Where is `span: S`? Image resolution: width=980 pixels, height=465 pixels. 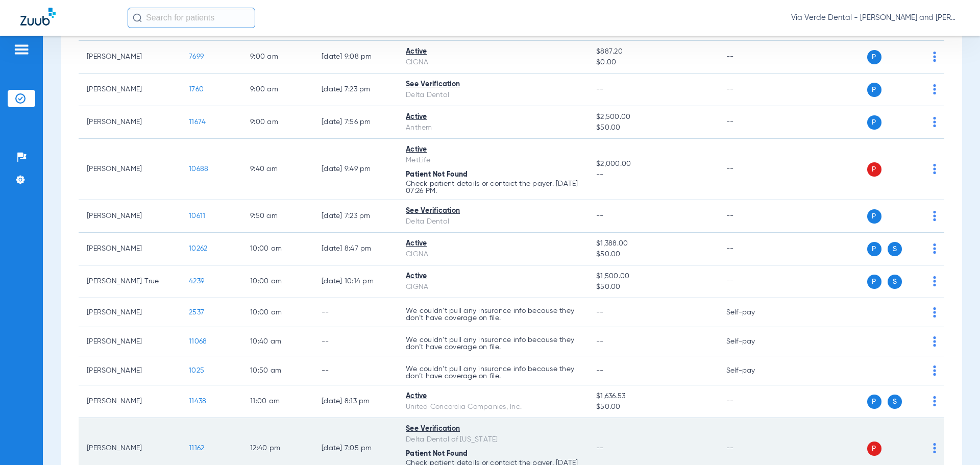
span: S is located at coordinates (895, 402).